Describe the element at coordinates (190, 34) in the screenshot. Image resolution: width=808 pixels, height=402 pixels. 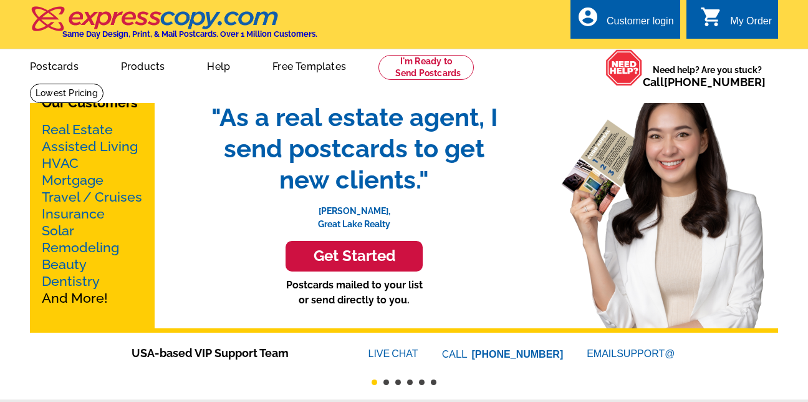
I see `h4: Same Day Design, Print, & Mail Postcards. Over 1 Million Customers.` at that location.